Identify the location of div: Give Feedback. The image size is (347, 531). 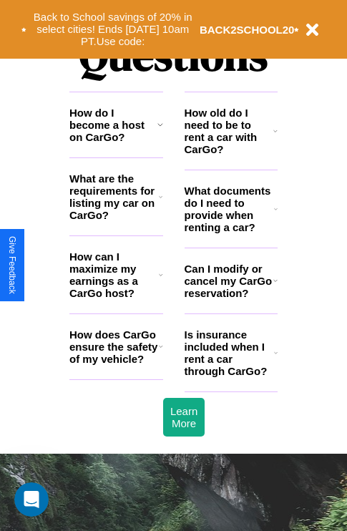
(12, 265).